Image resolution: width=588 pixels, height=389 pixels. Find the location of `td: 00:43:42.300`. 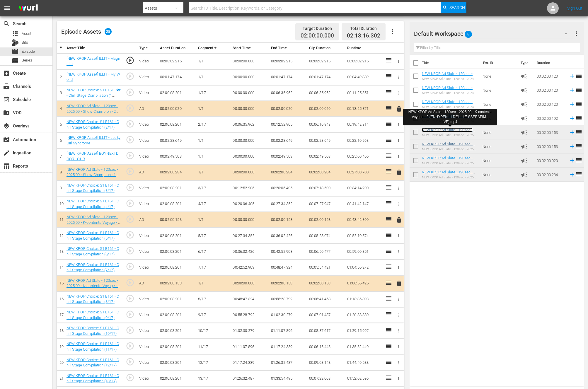

td: 00:43:42.300 is located at coordinates (364, 220).